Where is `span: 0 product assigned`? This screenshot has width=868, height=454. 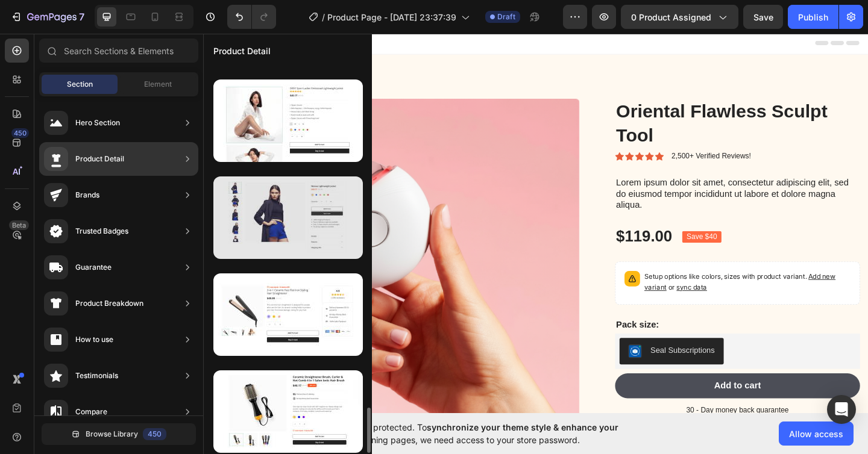 span: 0 product assigned is located at coordinates (670, 17).